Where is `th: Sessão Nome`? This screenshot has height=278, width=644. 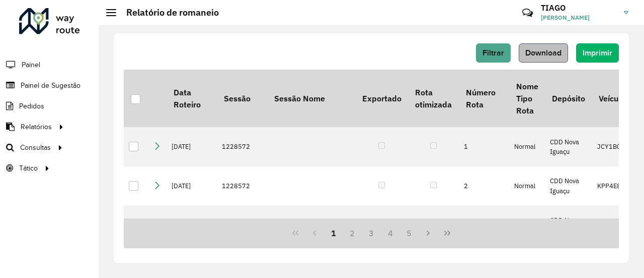
th: Sessão Nome is located at coordinates (311, 98).